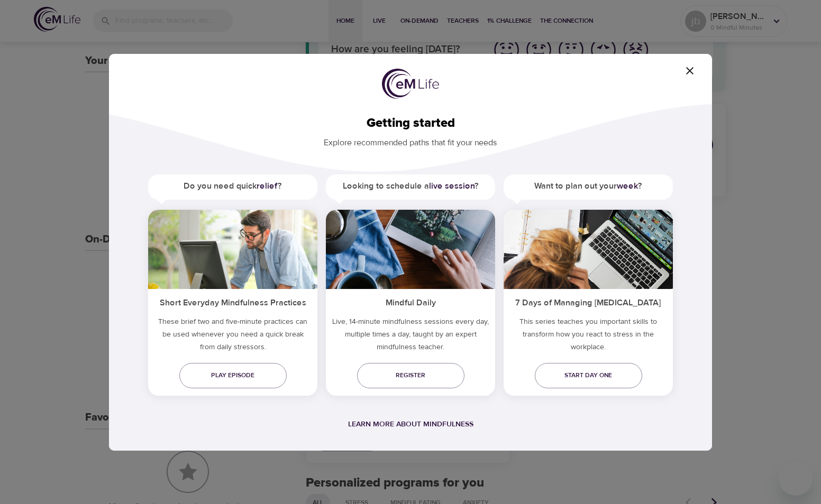  Describe the element at coordinates (588, 336) in the screenshot. I see `p: This series teaches you important skills to transform how you react to stress in the workplace.` at that location.